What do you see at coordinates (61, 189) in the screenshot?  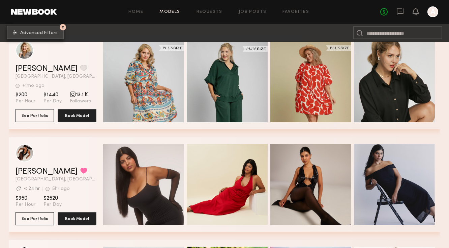 I see `div: 5hr ago` at bounding box center [61, 189].